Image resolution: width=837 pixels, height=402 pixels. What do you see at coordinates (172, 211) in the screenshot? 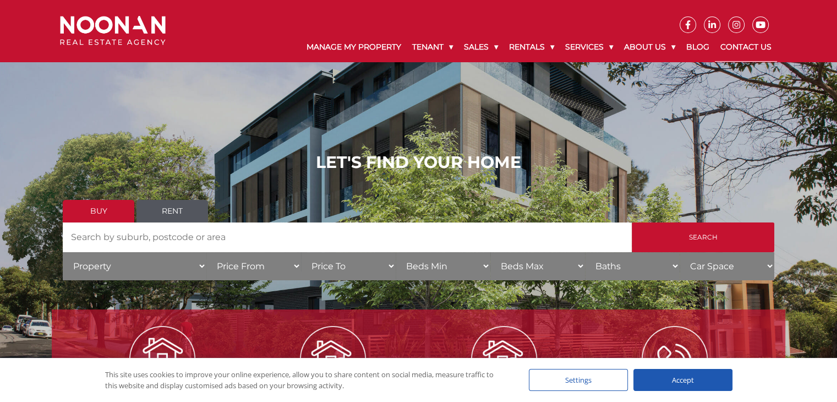
I see `a: Rent` at bounding box center [172, 211].